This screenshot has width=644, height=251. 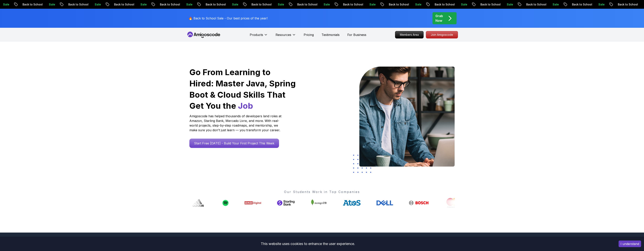 What do you see at coordinates (259, 36) in the screenshot?
I see `button: Products` at bounding box center [259, 36].